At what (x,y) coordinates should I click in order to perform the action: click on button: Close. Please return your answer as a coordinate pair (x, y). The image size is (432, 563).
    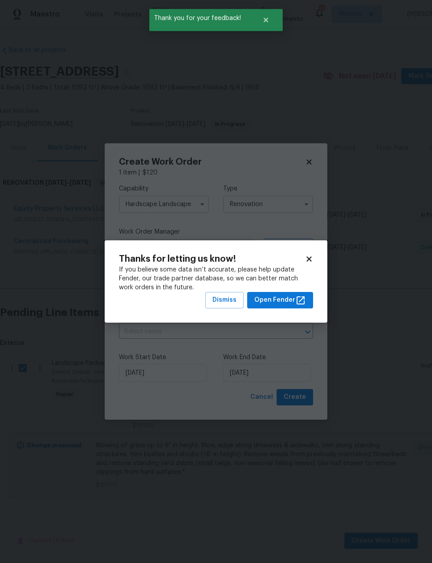
    Looking at the image, I should click on (266, 20).